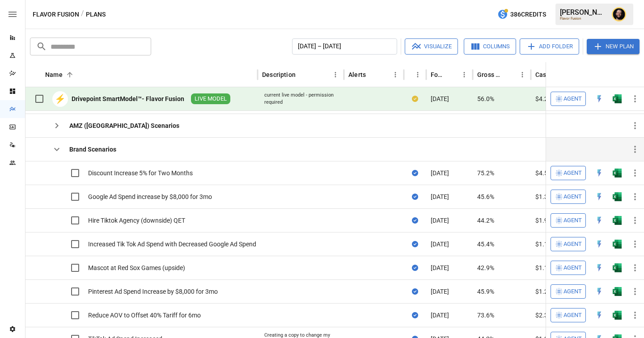 This screenshot has width=644, height=338. Describe the element at coordinates (544, 291) in the screenshot. I see `span: $1.2M` at that location.